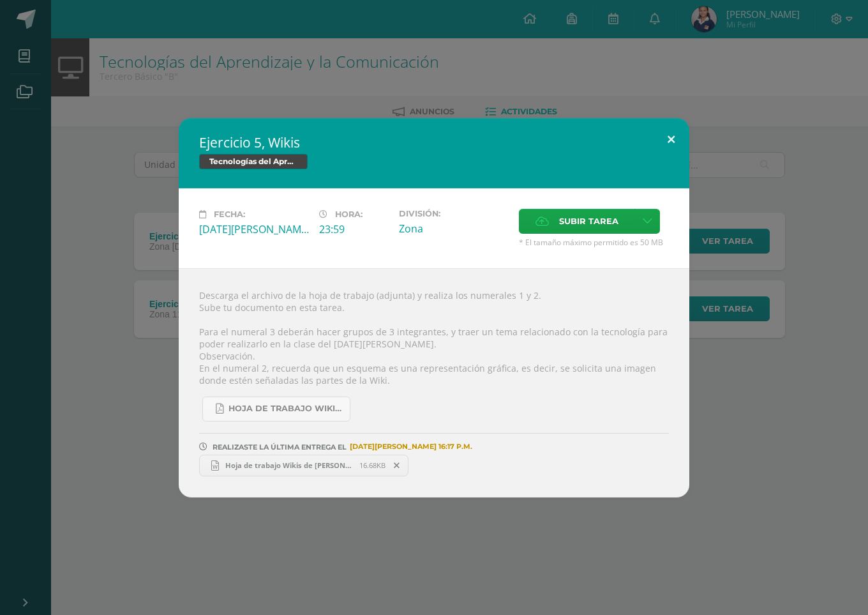 Image resolution: width=868 pixels, height=615 pixels. What do you see at coordinates (277, 409) in the screenshot?
I see `a: Hoja de trabajo Wikis.pdf` at bounding box center [277, 409].